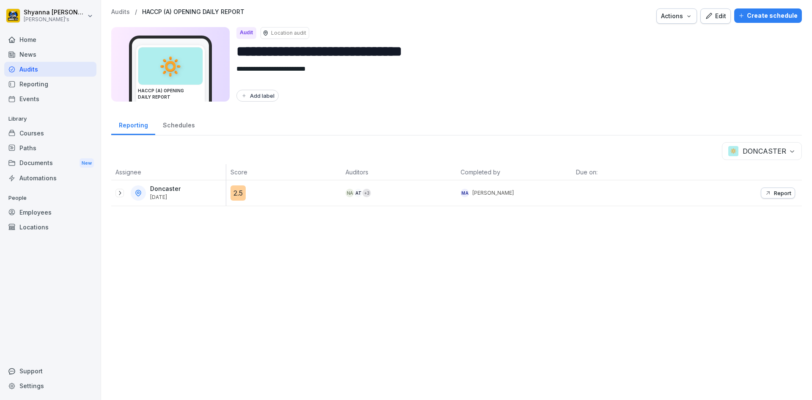 This screenshot has width=812, height=400. Describe the element at coordinates (193, 12) in the screenshot. I see `p: HACCP (A) OPENING DAILY REPORT` at that location.